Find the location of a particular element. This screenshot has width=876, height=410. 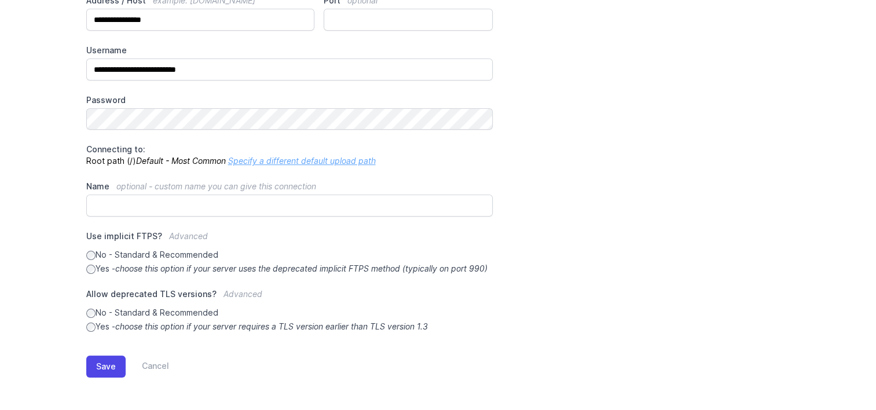

label: Name is located at coordinates (290, 187).